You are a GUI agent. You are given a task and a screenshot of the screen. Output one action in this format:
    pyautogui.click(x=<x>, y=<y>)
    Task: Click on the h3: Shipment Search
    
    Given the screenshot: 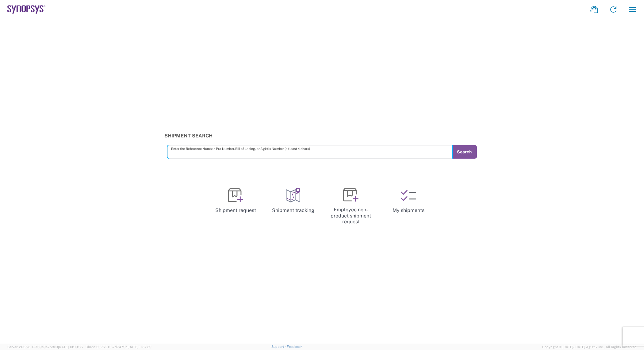 What is the action you would take?
    pyautogui.click(x=322, y=135)
    